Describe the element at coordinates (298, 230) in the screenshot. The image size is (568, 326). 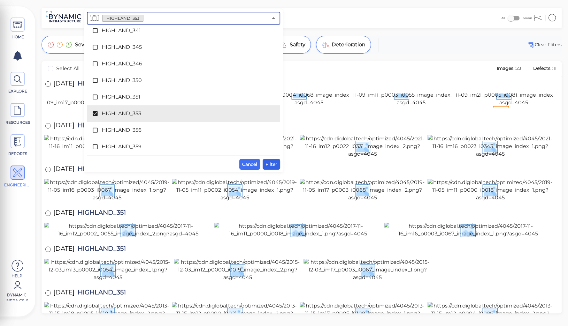
I see `img: https://cdn.diglobal.tech/optimized/4045/2017-11-16_im11_p0000_i0018_image_index_1.png?asgd=4045` at that location.